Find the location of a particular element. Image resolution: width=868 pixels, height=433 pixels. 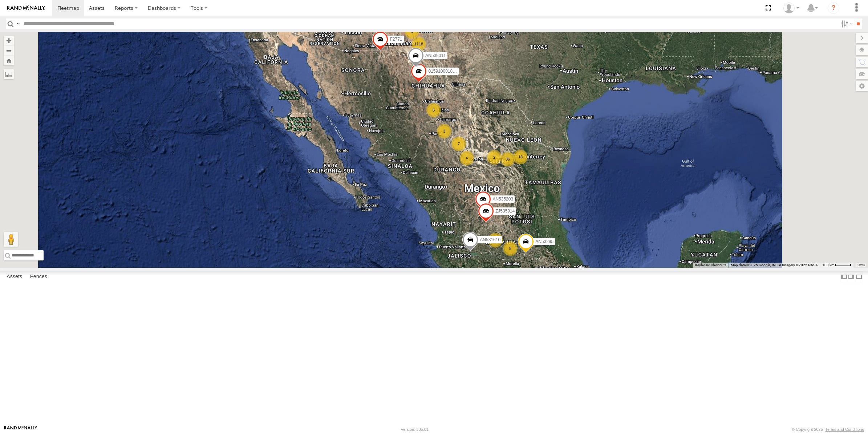

div: Roberto Garcia is located at coordinates (792, 8).